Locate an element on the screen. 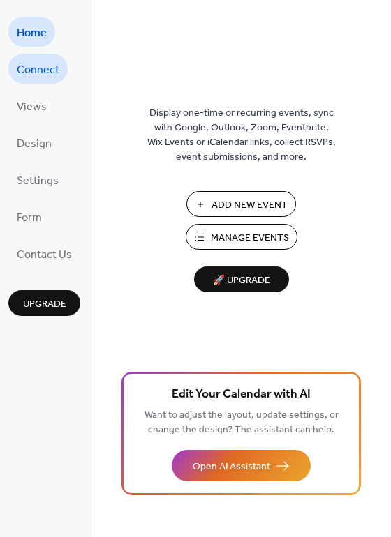 Image resolution: width=391 pixels, height=537 pixels. span: Upgrade is located at coordinates (45, 304).